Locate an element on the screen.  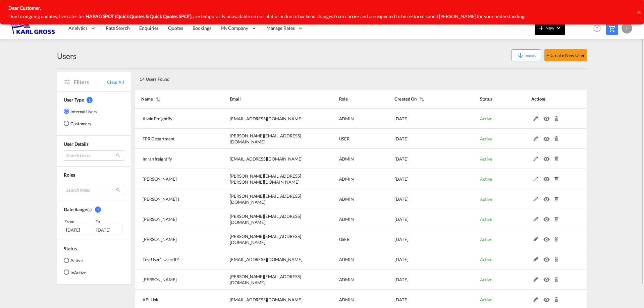
td: saranya.kothandan@freghtify.com is located at coordinates (267, 179).